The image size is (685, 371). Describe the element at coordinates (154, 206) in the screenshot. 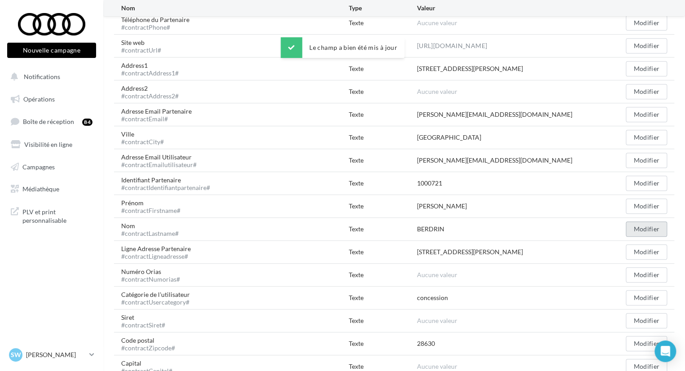

I see `div: Prénom` at that location.